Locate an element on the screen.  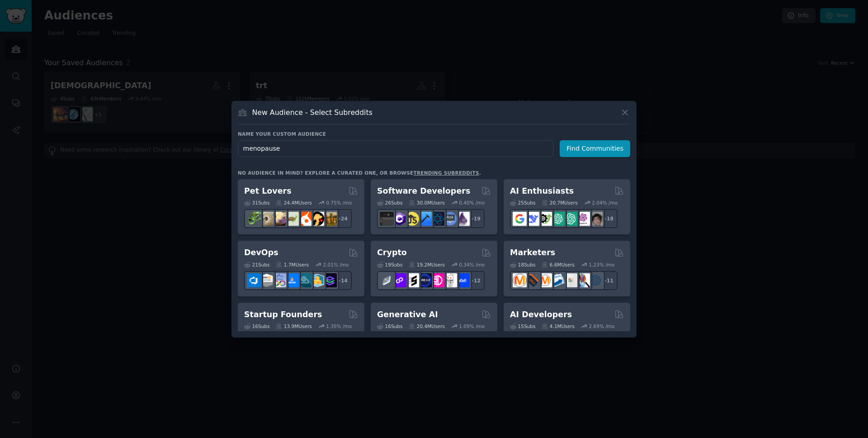
img: software is located at coordinates (387, 218).